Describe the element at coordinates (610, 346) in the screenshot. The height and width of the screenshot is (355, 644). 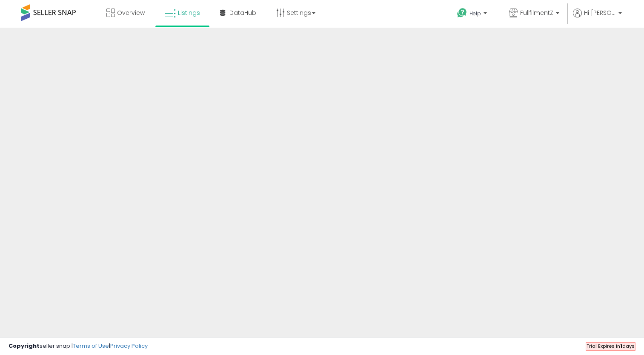
I see `span: Trial Expires in days` at that location.